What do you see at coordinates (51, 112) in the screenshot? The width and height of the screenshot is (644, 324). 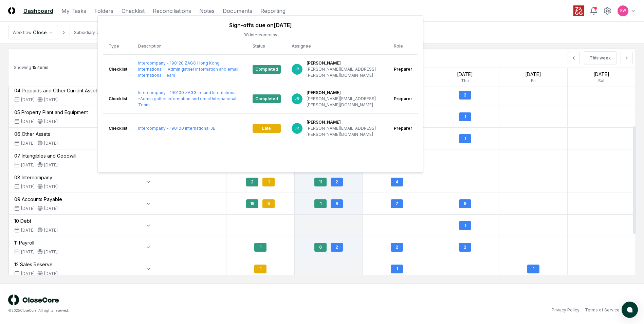 I see `div: 05 Property Plant and Equipment` at bounding box center [51, 112].